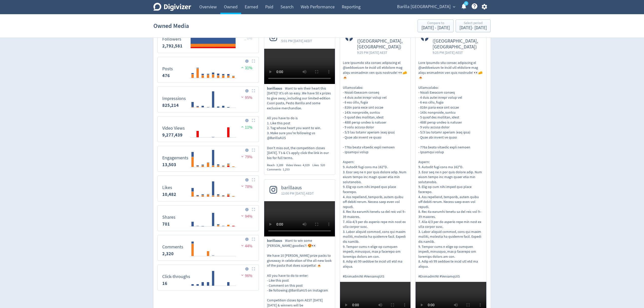 This screenshot has width=644, height=308. What do you see at coordinates (169, 217) in the screenshot?
I see `dt: Shares` at bounding box center [169, 217].